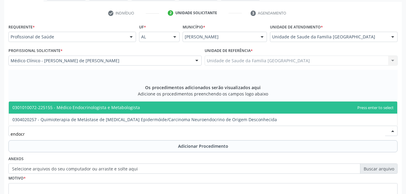 This screenshot has width=406, height=194. Describe the element at coordinates (203, 87) in the screenshot. I see `span: Os procedimentos adicionados serão visualizados aqui` at that location.